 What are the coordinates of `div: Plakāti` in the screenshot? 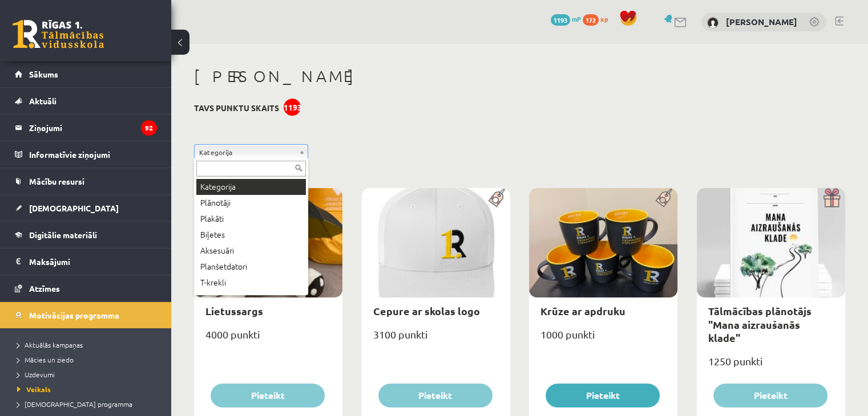 It's located at (251, 219).